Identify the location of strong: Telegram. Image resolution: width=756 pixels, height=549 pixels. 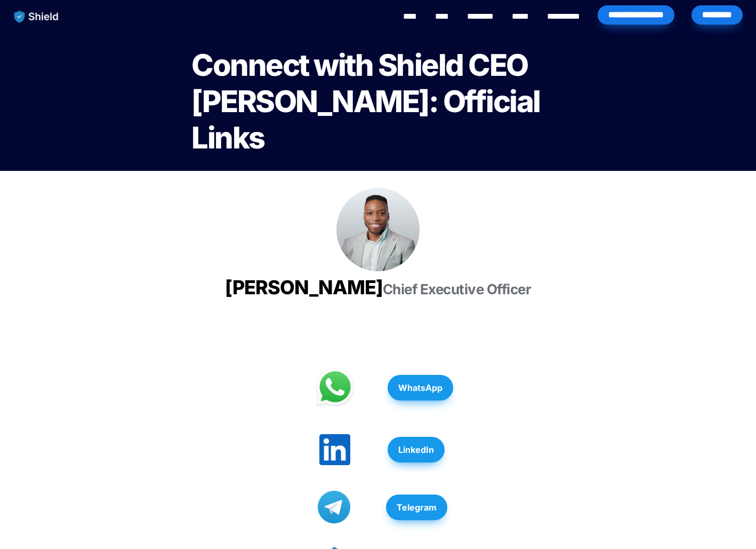
(416, 507).